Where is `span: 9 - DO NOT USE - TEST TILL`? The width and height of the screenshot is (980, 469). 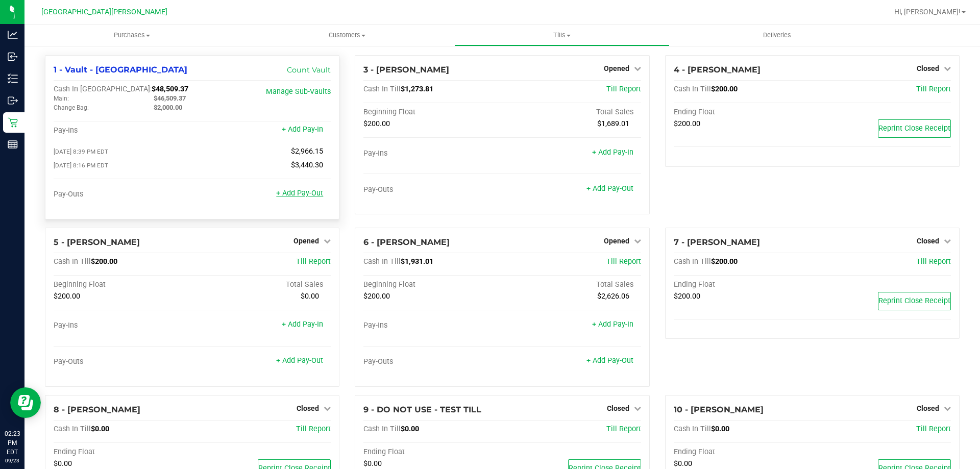 span: 9 - DO NOT USE - TEST TILL is located at coordinates (422, 410).